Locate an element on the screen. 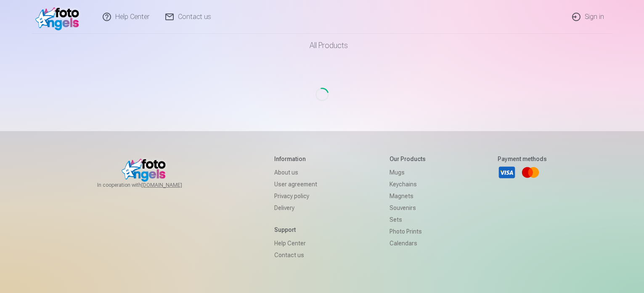  a: All products is located at coordinates (322, 46).